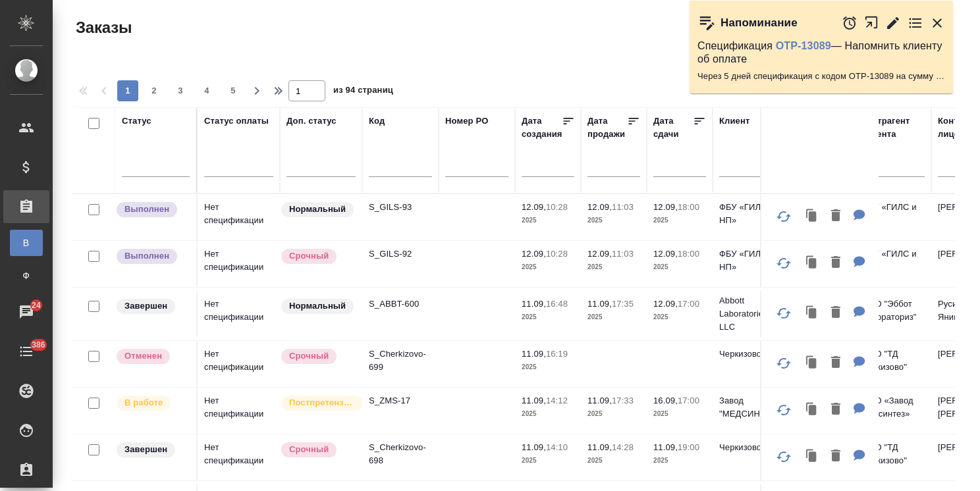 This screenshot has width=980, height=491. What do you see at coordinates (689, 447) in the screenshot?
I see `p: 19:00` at bounding box center [689, 447].